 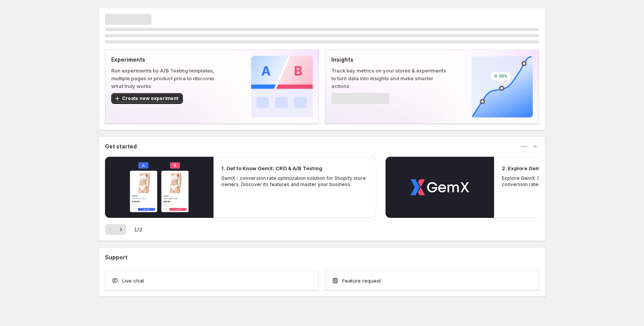 What do you see at coordinates (116, 258) in the screenshot?
I see `h3: Support` at bounding box center [116, 258].